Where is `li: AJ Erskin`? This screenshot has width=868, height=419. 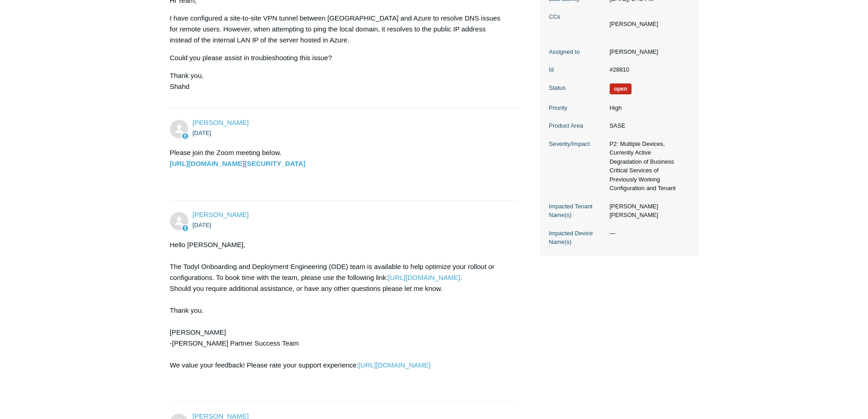 li: AJ Erskin is located at coordinates (634, 24).